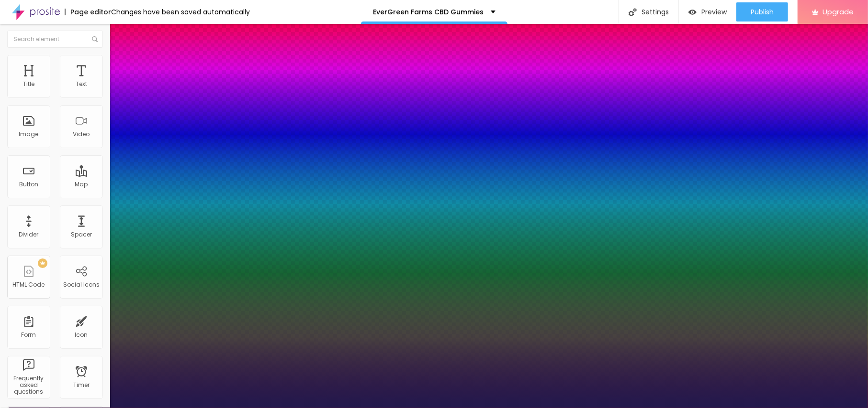  What do you see at coordinates (55, 39) in the screenshot?
I see `input: Search element` at bounding box center [55, 39].